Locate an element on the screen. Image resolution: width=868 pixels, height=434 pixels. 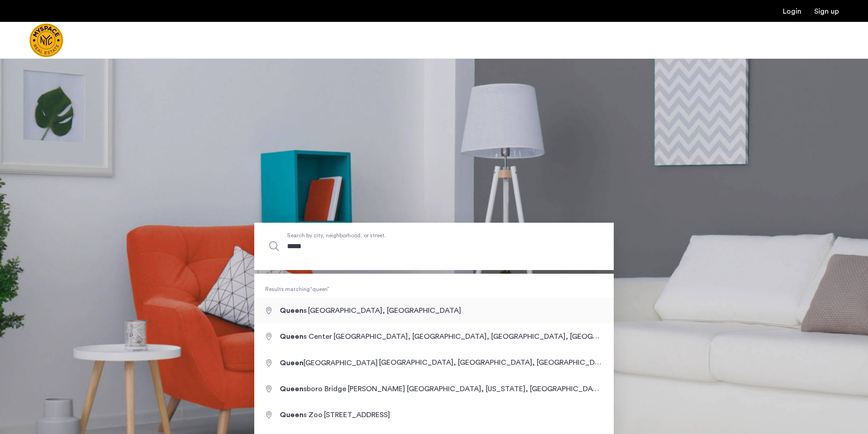
img: logo is located at coordinates (46, 40).